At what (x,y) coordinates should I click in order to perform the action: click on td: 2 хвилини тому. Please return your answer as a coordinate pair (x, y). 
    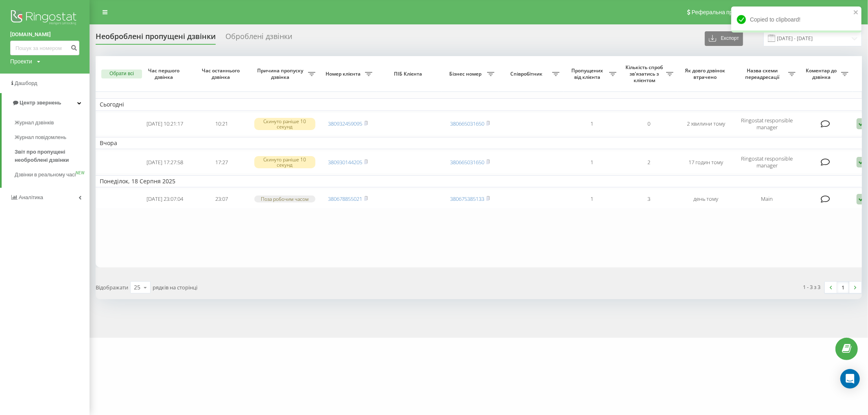
    Looking at the image, I should click on (706, 124).